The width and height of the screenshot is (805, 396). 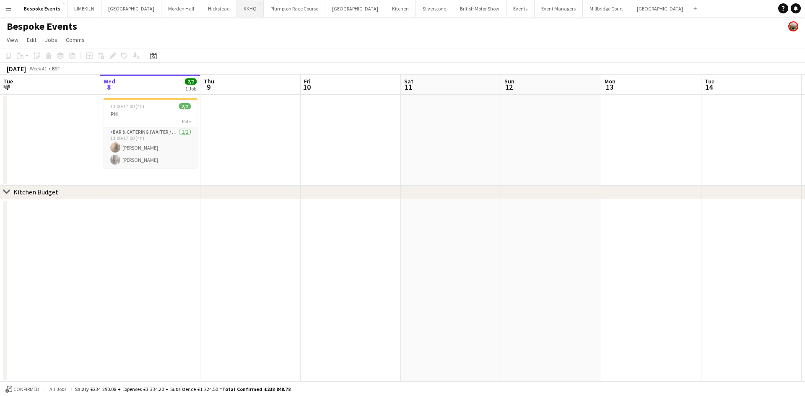 What do you see at coordinates (181, 8) in the screenshot?
I see `button: Morden Hall` at bounding box center [181, 8].